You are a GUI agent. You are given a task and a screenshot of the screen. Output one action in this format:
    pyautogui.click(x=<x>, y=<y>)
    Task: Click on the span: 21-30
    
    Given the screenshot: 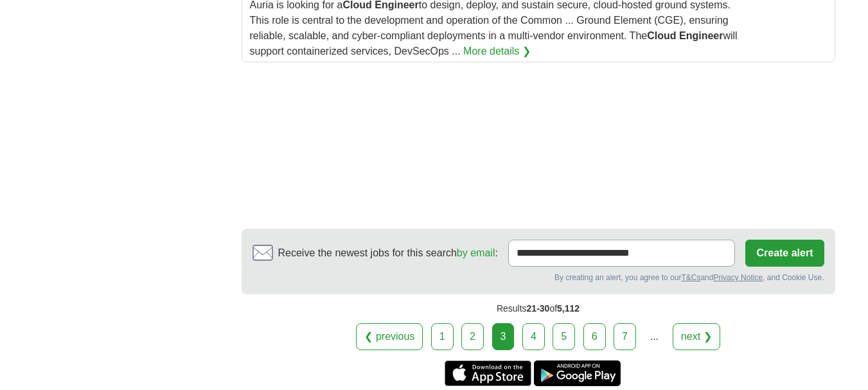 What is the action you would take?
    pyautogui.click(x=538, y=309)
    